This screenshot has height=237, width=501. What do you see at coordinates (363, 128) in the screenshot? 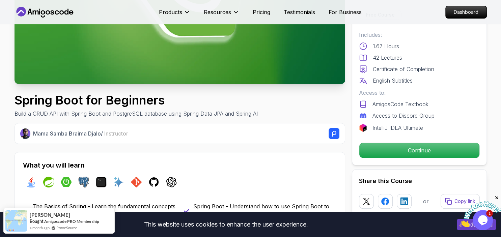
I see `img: jetbrains logo` at bounding box center [363, 128].